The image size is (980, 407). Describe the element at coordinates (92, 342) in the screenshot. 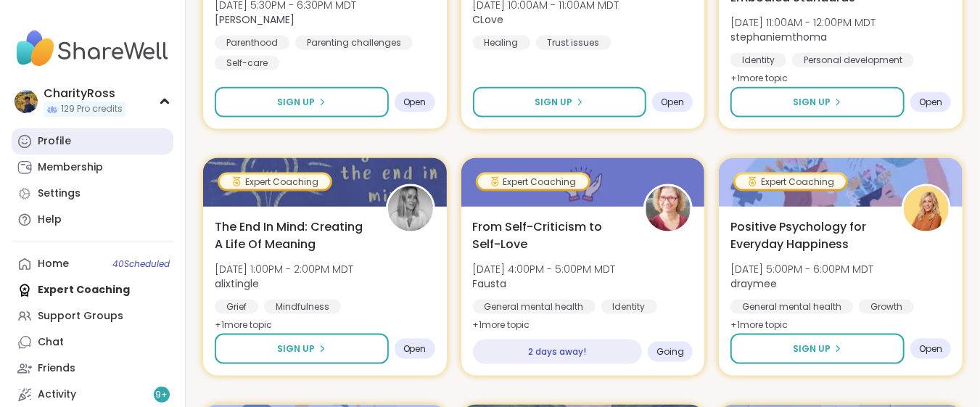

I see `a: Chat` at that location.